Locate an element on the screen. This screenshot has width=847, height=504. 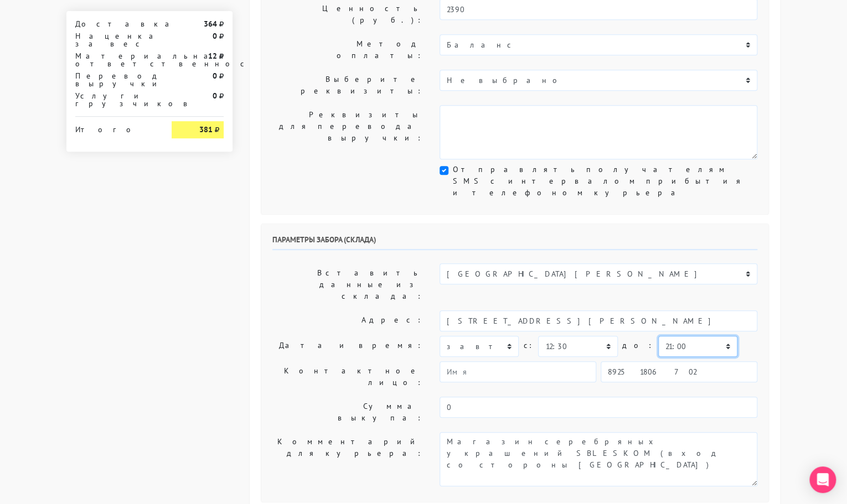
label: Сумма выкупа: is located at coordinates (347, 412).